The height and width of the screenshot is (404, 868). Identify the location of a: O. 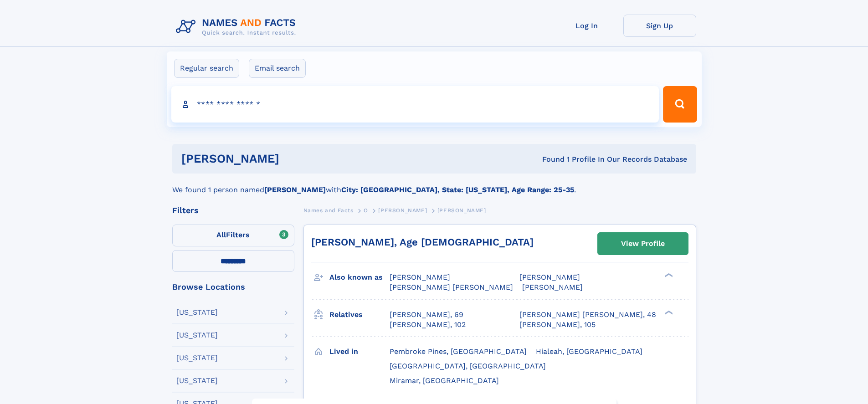
(366, 210).